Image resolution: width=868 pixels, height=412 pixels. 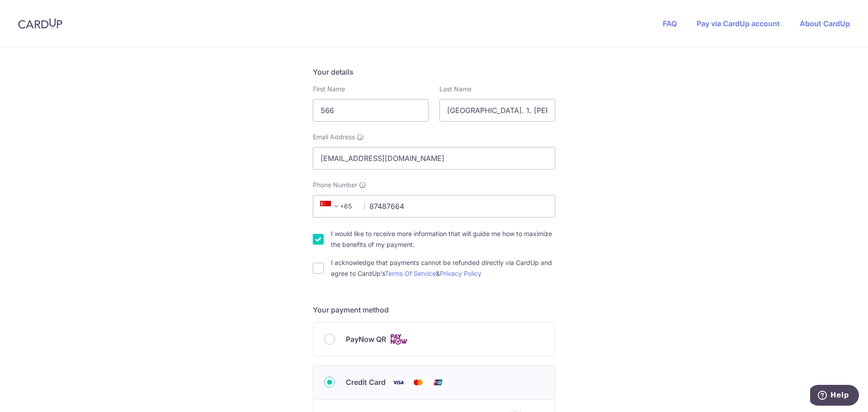 What do you see at coordinates (434, 340) in the screenshot?
I see `div: PayNow QR Cards logo` at bounding box center [434, 340].